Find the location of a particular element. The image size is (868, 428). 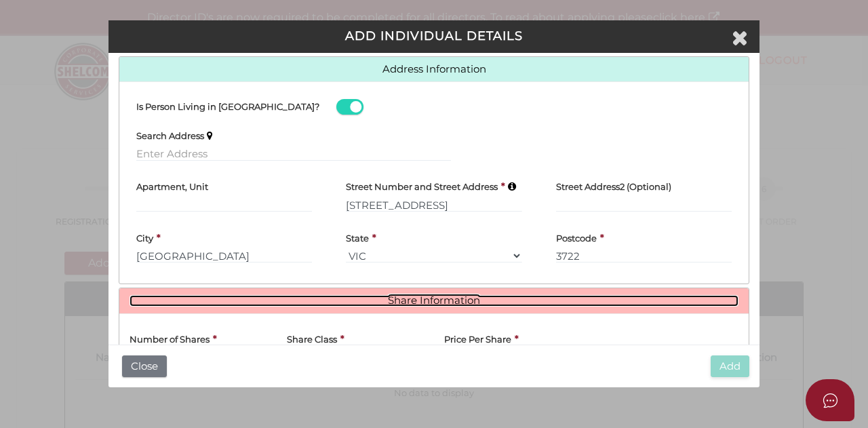

button: Add is located at coordinates (730, 366).